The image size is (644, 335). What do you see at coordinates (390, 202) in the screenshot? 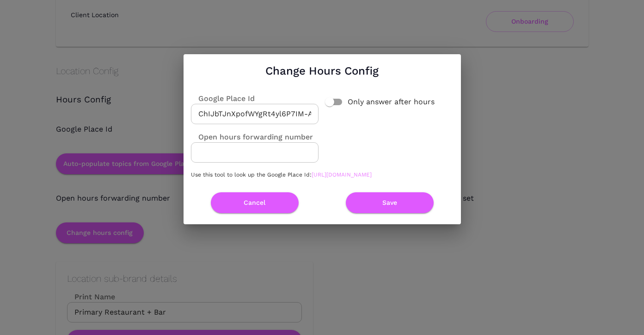
I see `button: Save` at bounding box center [390, 202].